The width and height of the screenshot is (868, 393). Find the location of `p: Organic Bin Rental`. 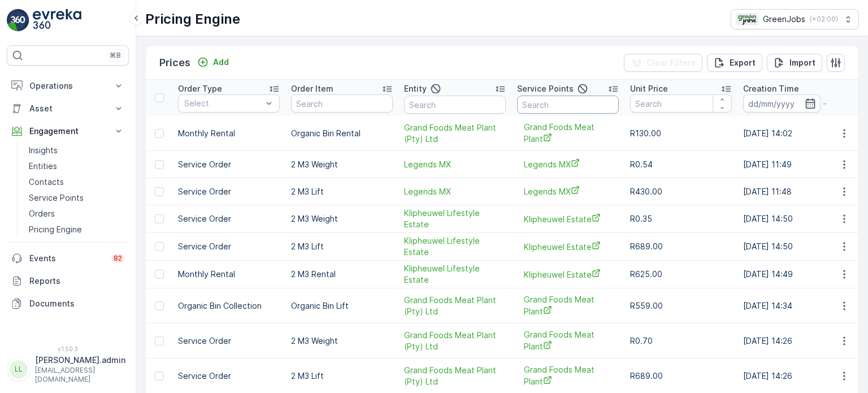

p: Organic Bin Rental is located at coordinates (342, 133).